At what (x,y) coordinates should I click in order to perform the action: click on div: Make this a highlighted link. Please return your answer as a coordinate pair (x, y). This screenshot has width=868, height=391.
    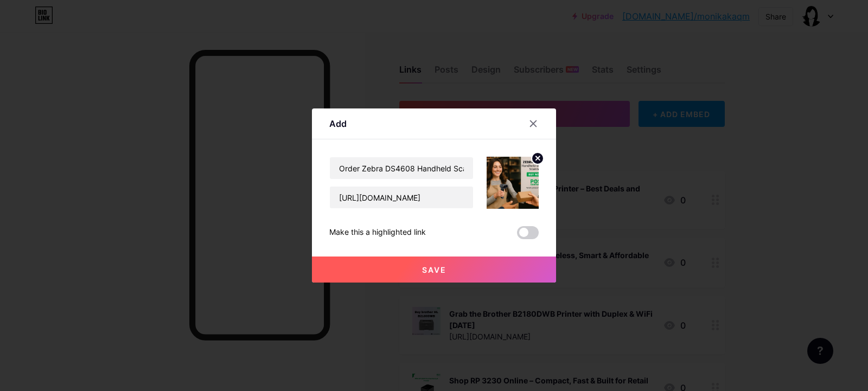
    Looking at the image, I should click on (377, 233).